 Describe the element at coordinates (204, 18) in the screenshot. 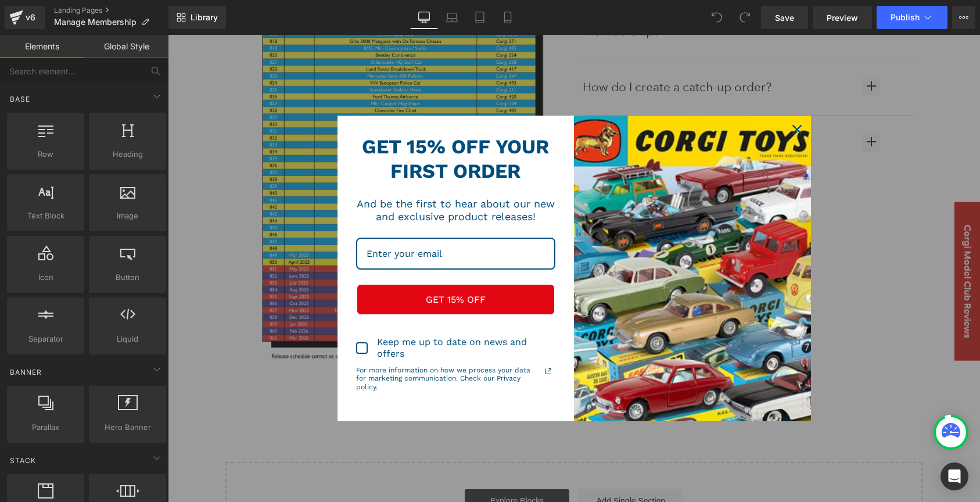

I see `span: Library` at that location.